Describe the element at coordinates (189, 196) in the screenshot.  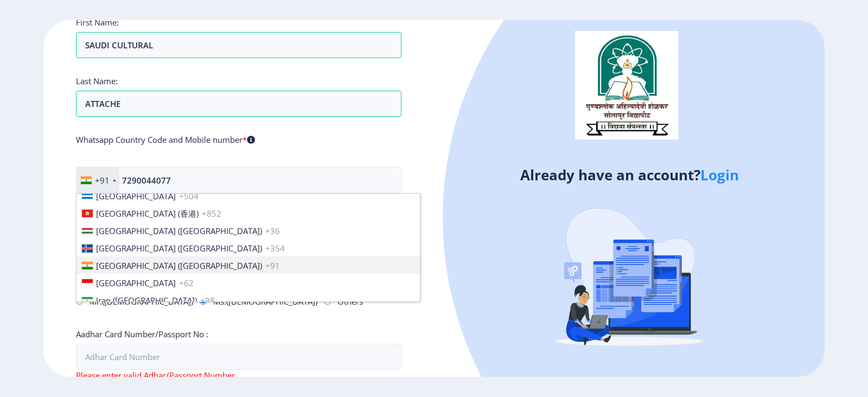
I see `span: +504` at that location.